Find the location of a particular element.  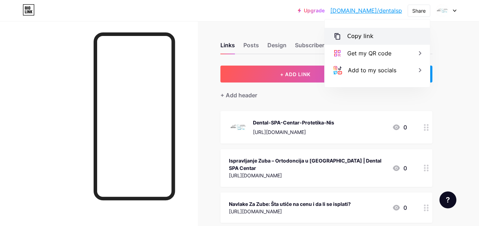

div: Dental-SPA-Centar-Protetika-Nis is located at coordinates (293, 123).